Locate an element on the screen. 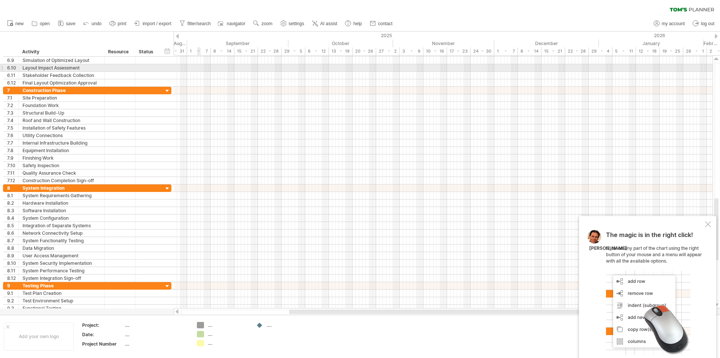  div: Project Number is located at coordinates (103, 343).